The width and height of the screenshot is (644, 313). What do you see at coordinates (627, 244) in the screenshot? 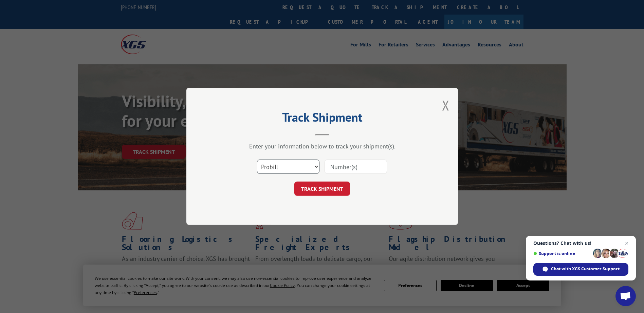
I see `span: Close chat` at bounding box center [627, 244].